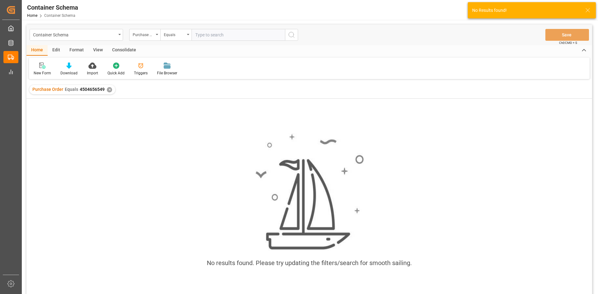 This screenshot has width=598, height=294. Describe the element at coordinates (77, 50) in the screenshot. I see `div: Format` at that location.